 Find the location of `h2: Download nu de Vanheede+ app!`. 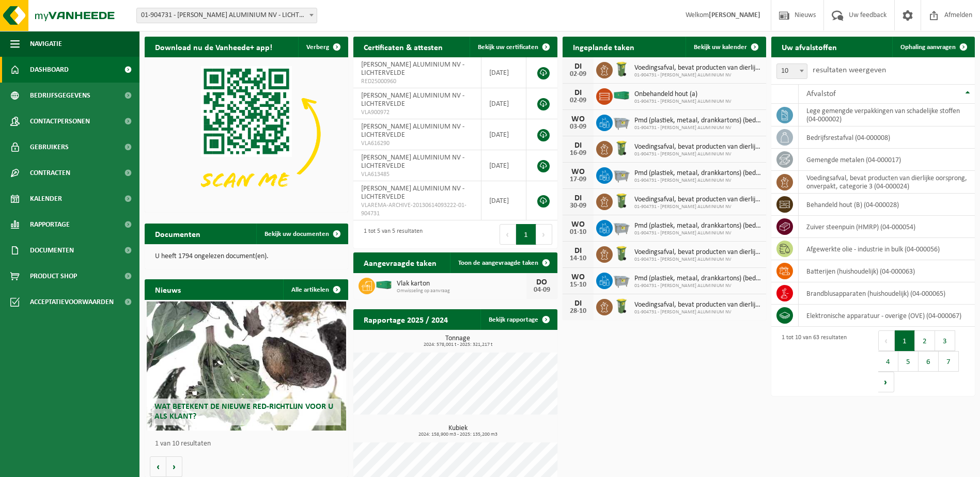

h2: Download nu de Vanheede+ app! is located at coordinates (213, 46).